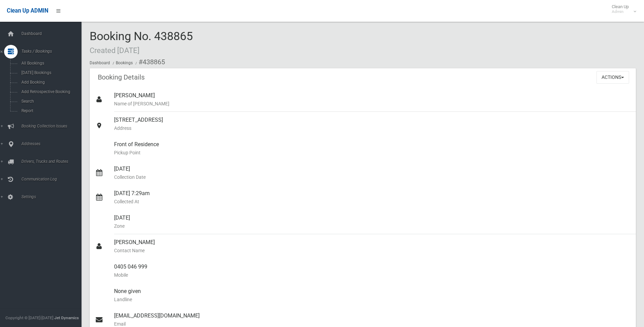  I want to click on div: None given, so click(372, 295).